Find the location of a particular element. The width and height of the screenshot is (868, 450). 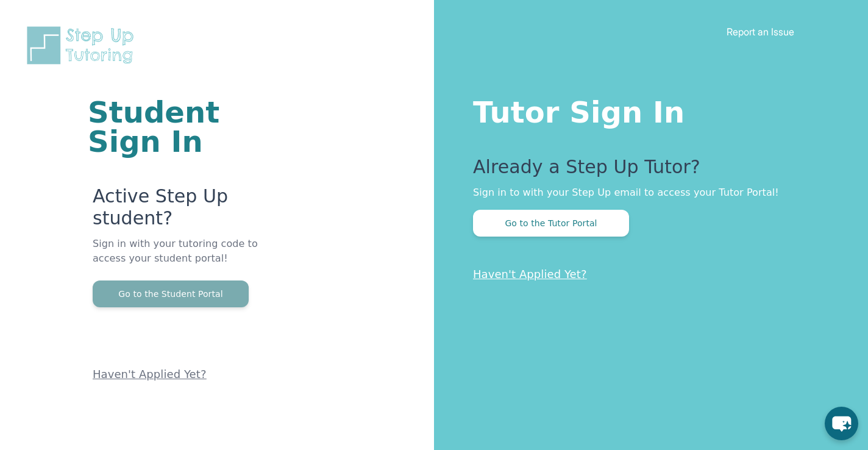

p: Active Step Up student? is located at coordinates (190, 211).